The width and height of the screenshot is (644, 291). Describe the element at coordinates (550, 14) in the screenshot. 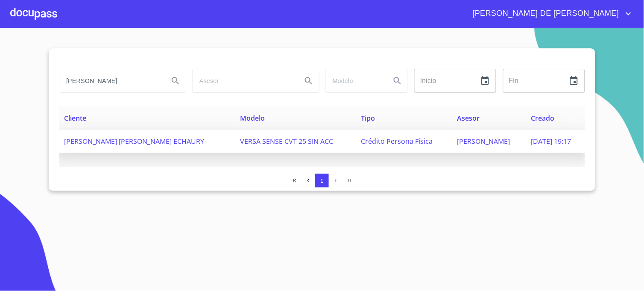

I see `button: account of current user` at that location.